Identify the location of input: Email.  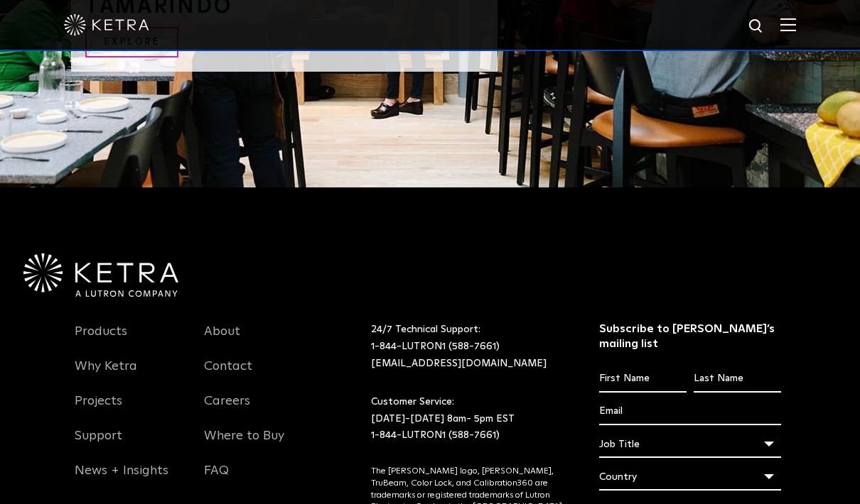
(690, 412).